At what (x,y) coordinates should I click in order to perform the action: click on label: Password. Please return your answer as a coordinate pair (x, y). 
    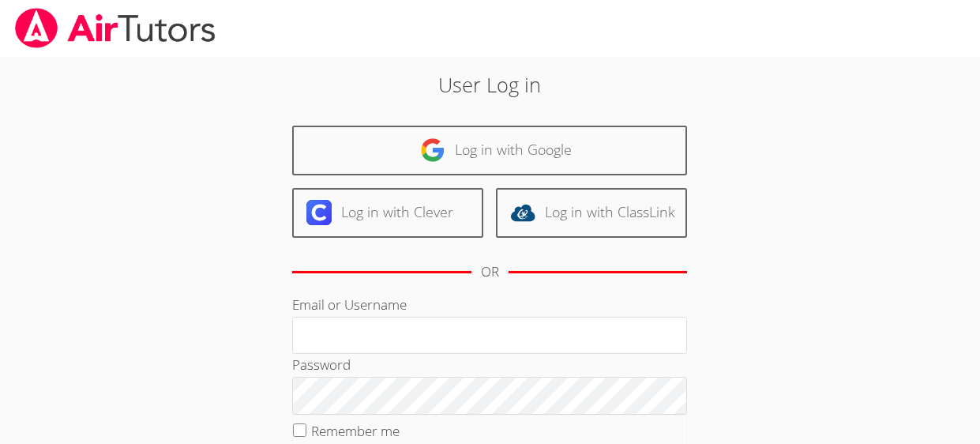
    Looking at the image, I should click on (321, 364).